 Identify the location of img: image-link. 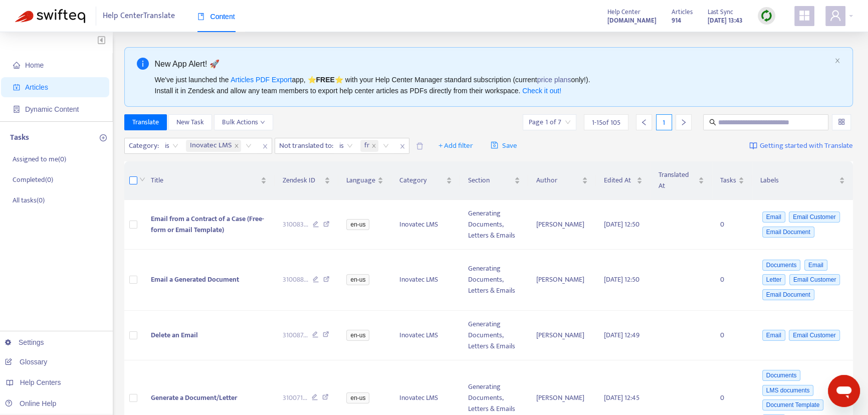
(753, 146).